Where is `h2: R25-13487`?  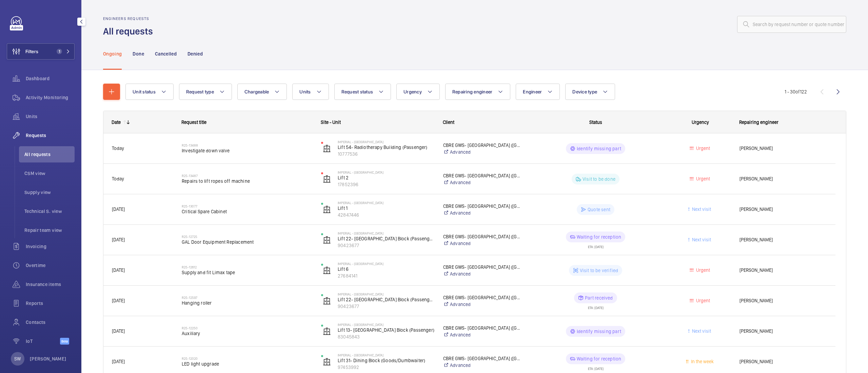 h2: R25-13487 is located at coordinates (247, 176).